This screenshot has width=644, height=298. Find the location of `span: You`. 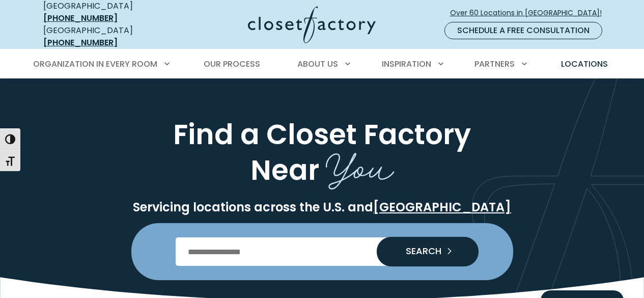

span: You is located at coordinates (360, 163).